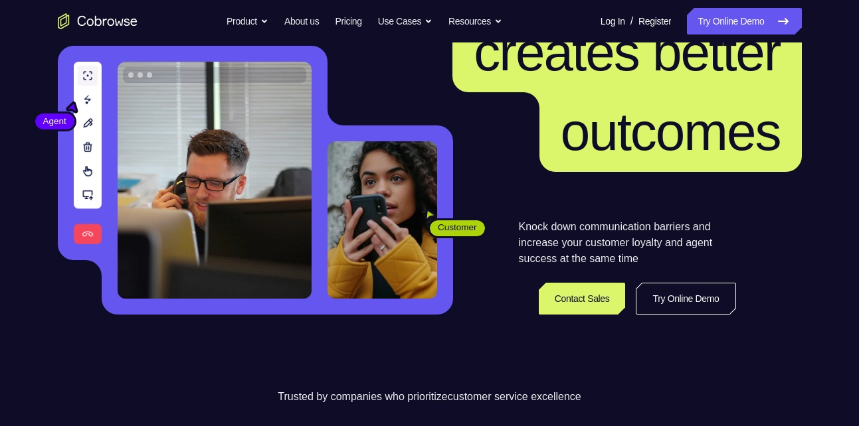 The image size is (859, 426). What do you see at coordinates (582, 299) in the screenshot?
I see `a: Contact Sales` at bounding box center [582, 299].